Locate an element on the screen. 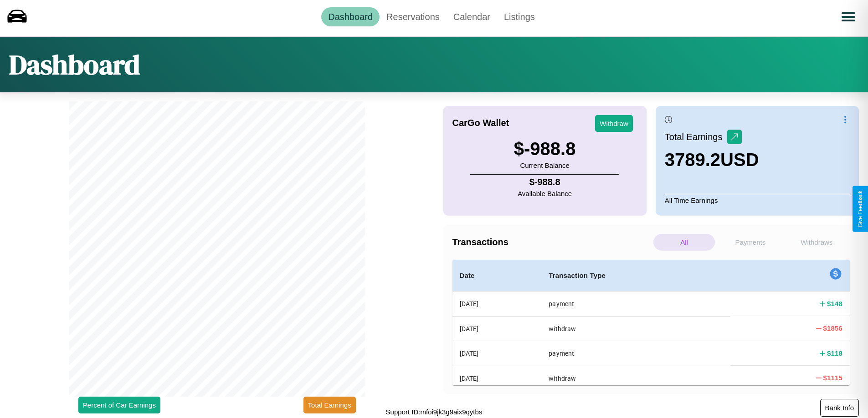 The width and height of the screenshot is (868, 418). a: Dashboard is located at coordinates (350, 17).